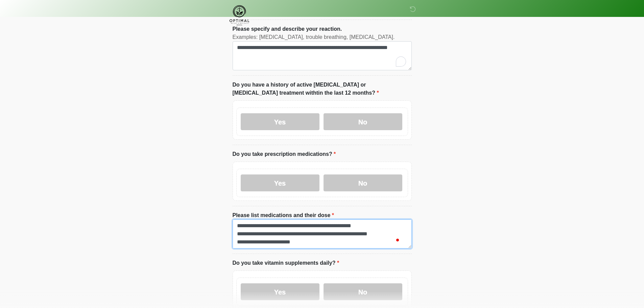 The height and width of the screenshot is (308, 644). Describe the element at coordinates (284, 154) in the screenshot. I see `label: Do you take prescription medications?` at that location.